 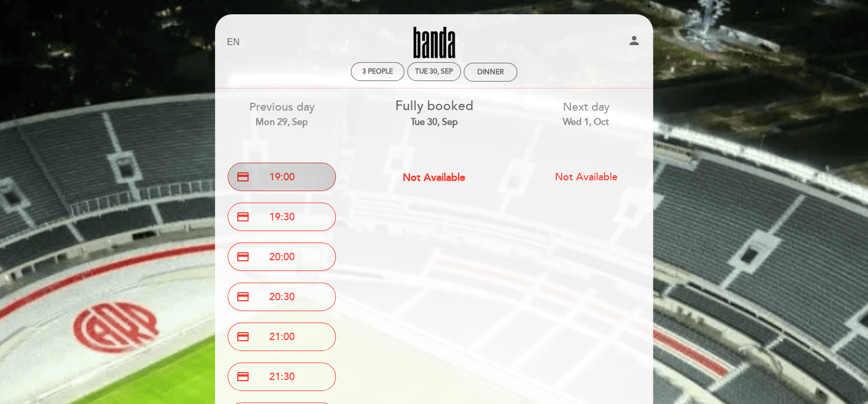 What do you see at coordinates (635, 41) in the screenshot?
I see `i: person` at bounding box center [635, 41].